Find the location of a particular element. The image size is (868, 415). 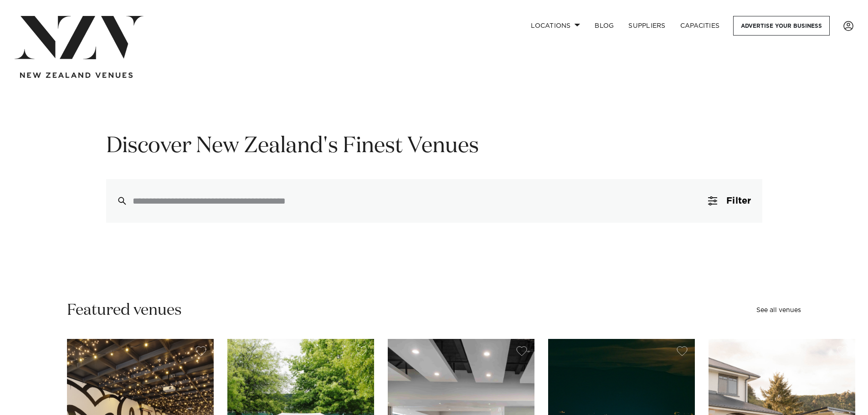

a: Locations is located at coordinates (556, 26).